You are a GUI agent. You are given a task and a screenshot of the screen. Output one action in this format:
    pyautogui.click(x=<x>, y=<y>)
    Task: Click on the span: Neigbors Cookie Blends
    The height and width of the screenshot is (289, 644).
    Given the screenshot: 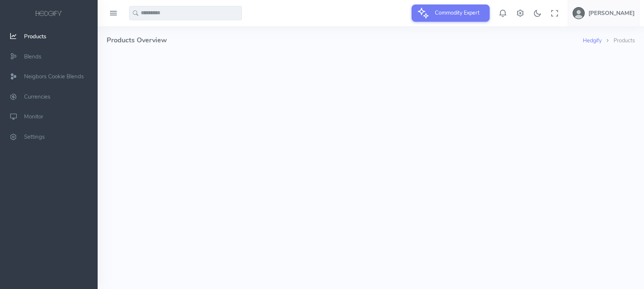 What is the action you would take?
    pyautogui.click(x=53, y=77)
    